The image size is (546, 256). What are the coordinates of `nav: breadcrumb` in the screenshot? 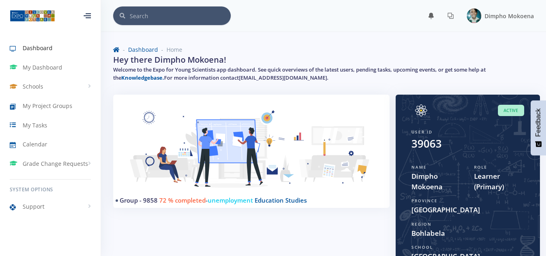 It's located at (323, 49).